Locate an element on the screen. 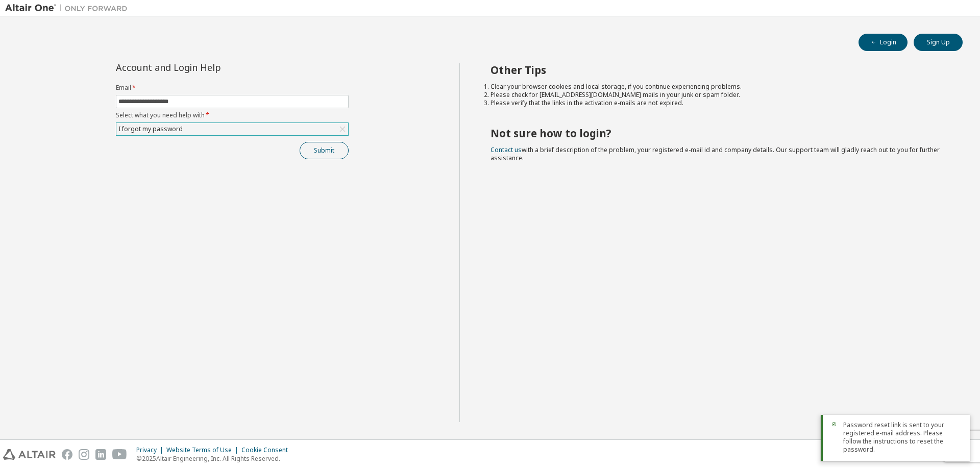 This screenshot has width=980, height=469. button: Login is located at coordinates (883, 43).